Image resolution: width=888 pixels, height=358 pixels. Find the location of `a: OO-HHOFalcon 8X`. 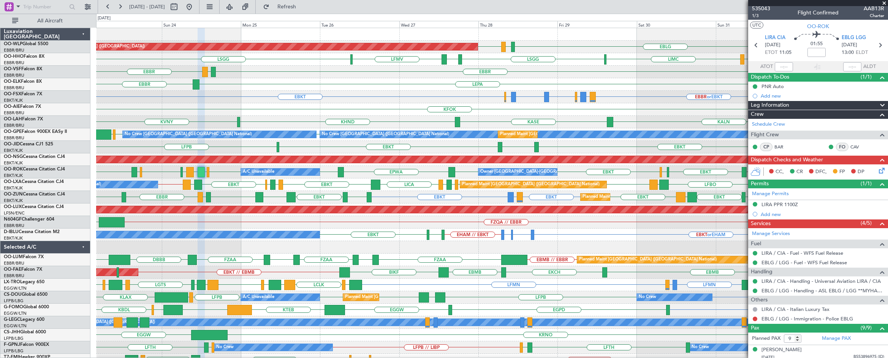

a: OO-HHOFalcon 8X is located at coordinates (24, 57).